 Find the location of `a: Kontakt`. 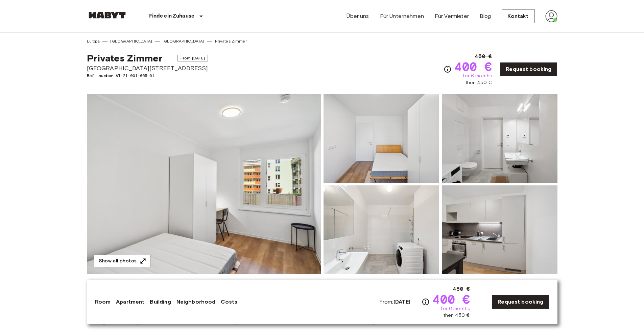

a: Kontakt is located at coordinates (518, 16).